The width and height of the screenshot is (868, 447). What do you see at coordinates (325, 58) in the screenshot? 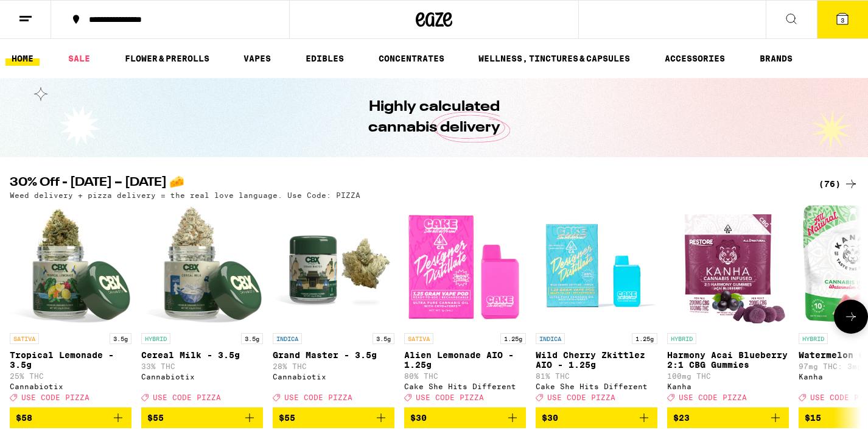
I see `a: EDIBLES` at bounding box center [325, 58].